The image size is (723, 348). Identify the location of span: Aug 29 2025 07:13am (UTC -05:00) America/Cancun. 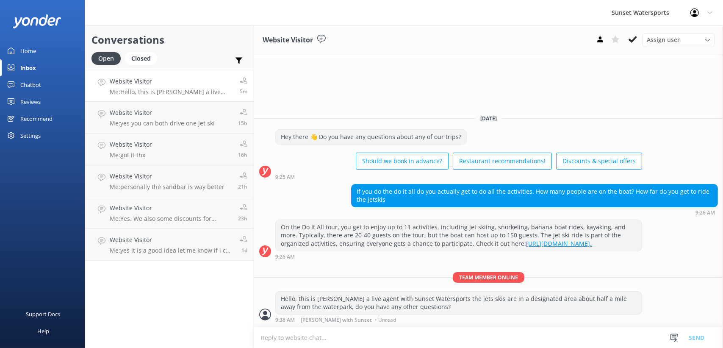
(244, 250).